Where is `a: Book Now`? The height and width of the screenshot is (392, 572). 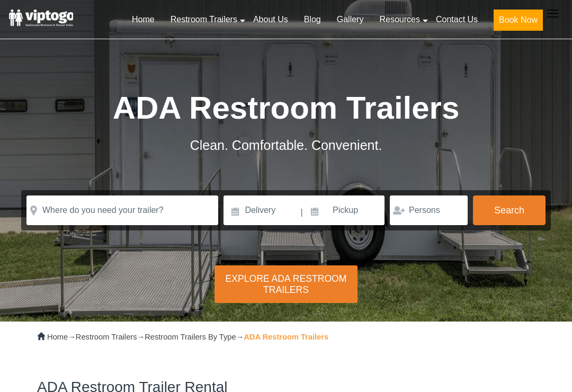
a: Book Now is located at coordinates (518, 22).